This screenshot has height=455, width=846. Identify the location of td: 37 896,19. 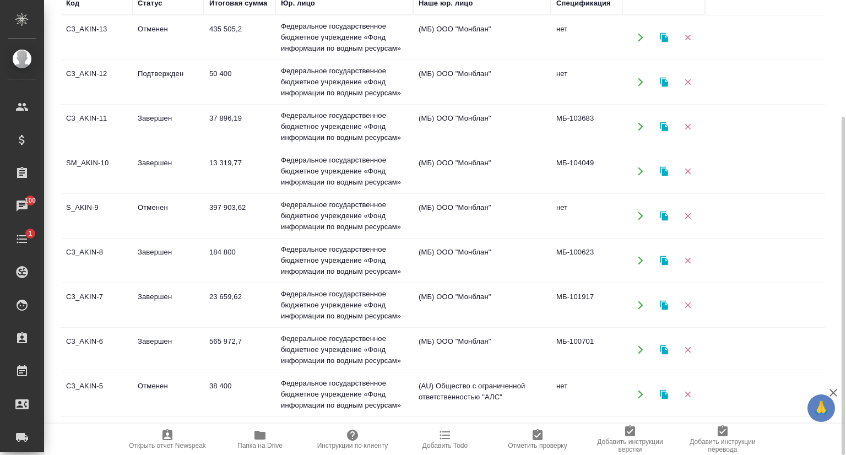
(240, 127).